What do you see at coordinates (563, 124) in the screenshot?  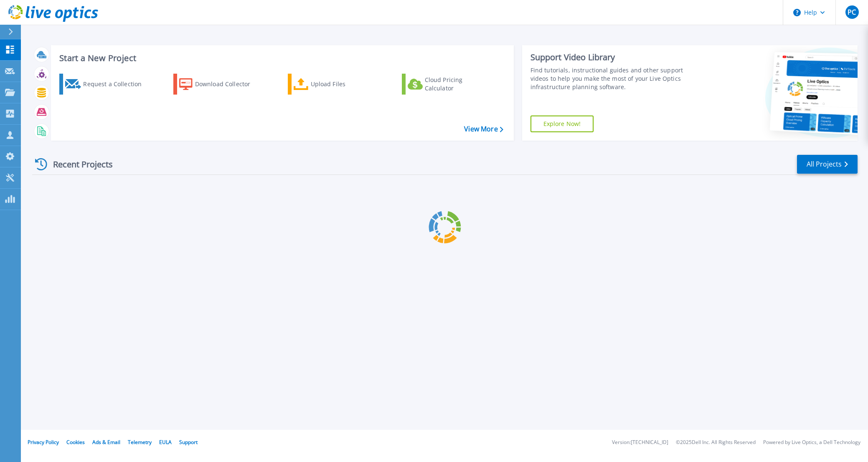 I see `a: Explore Now!` at bounding box center [563, 124].